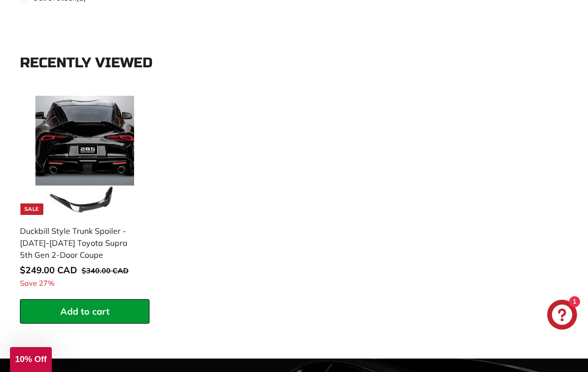  What do you see at coordinates (562, 315) in the screenshot?
I see `inbox-online-store-chat: Shopify online store chat` at bounding box center [562, 315].